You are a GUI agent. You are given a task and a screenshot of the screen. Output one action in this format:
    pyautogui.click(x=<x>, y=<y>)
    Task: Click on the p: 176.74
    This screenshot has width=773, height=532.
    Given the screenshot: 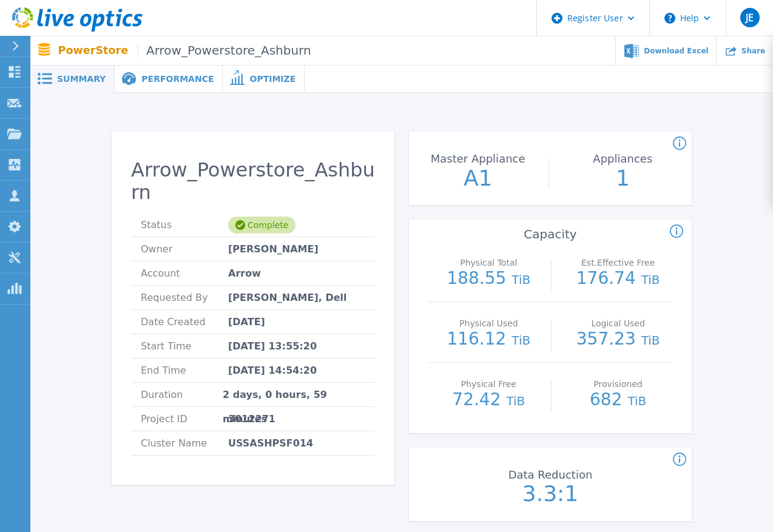 What is the action you would take?
    pyautogui.click(x=618, y=279)
    